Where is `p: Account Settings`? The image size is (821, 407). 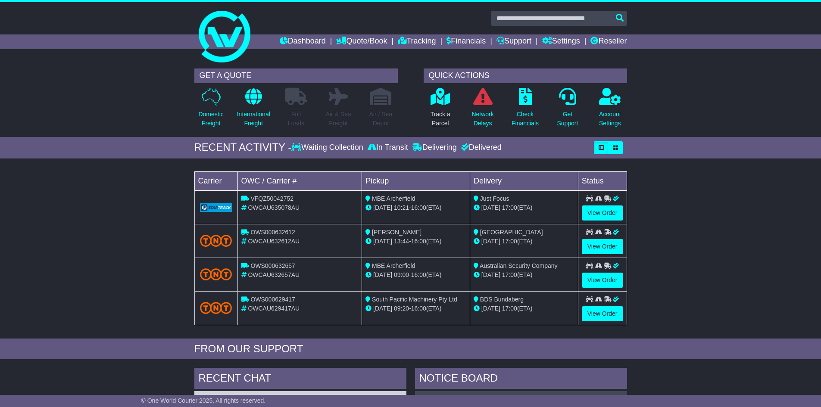
p: Account Settings is located at coordinates (610, 119).